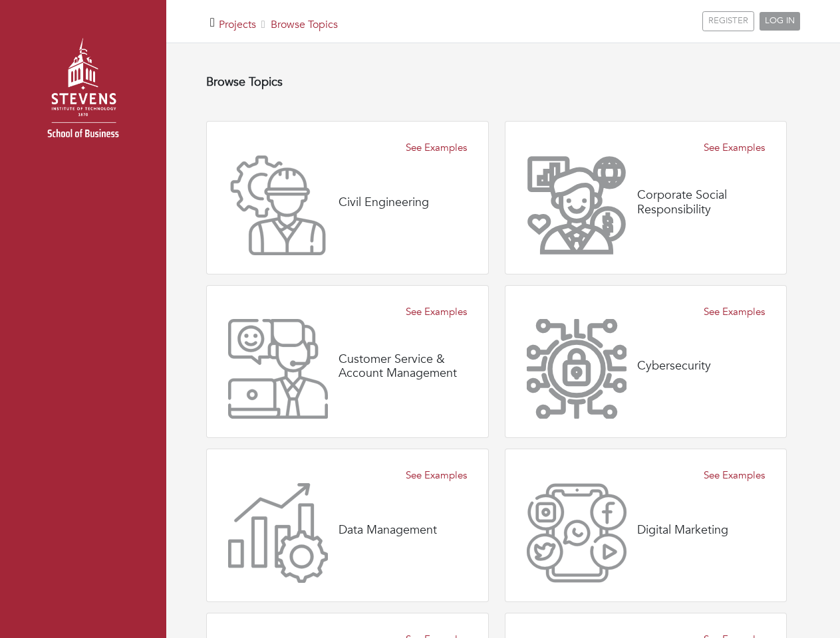 Image resolution: width=840 pixels, height=638 pixels. What do you see at coordinates (304, 25) in the screenshot?
I see `a: Browse Topics` at bounding box center [304, 25].